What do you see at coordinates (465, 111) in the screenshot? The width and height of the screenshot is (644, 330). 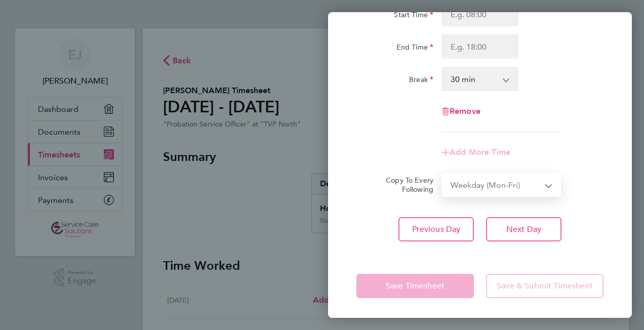 I see `span: Remove` at bounding box center [465, 111].